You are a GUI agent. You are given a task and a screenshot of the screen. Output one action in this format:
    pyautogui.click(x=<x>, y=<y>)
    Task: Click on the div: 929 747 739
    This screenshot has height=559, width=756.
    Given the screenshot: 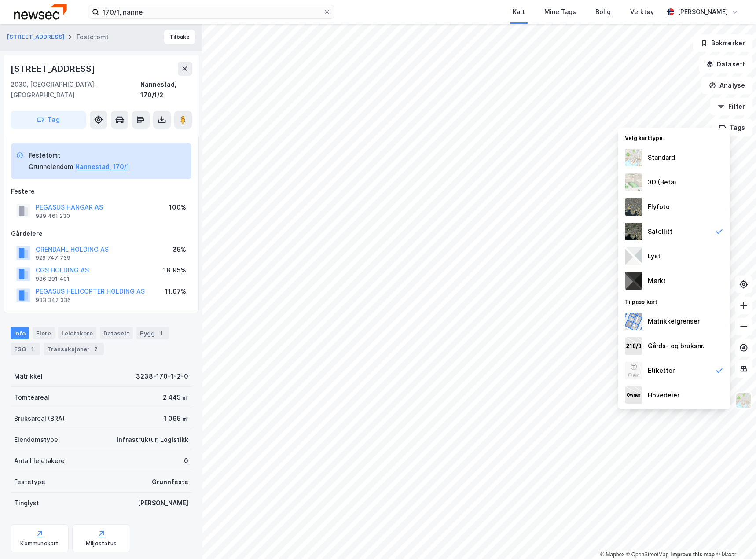 What is the action you would take?
    pyautogui.click(x=53, y=258)
    